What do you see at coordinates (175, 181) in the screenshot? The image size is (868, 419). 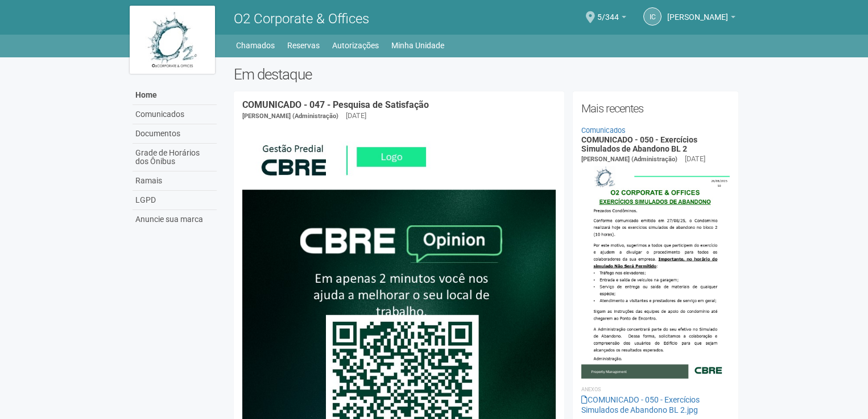 I see `a: Ramais` at bounding box center [175, 181].